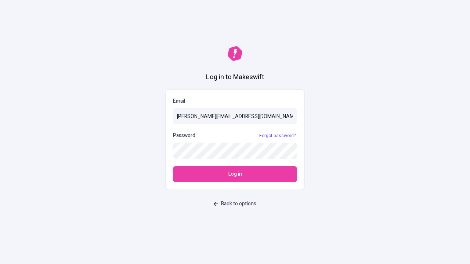 Image resolution: width=470 pixels, height=264 pixels. Describe the element at coordinates (235, 77) in the screenshot. I see `h1: Log in to Makeswift` at that location.